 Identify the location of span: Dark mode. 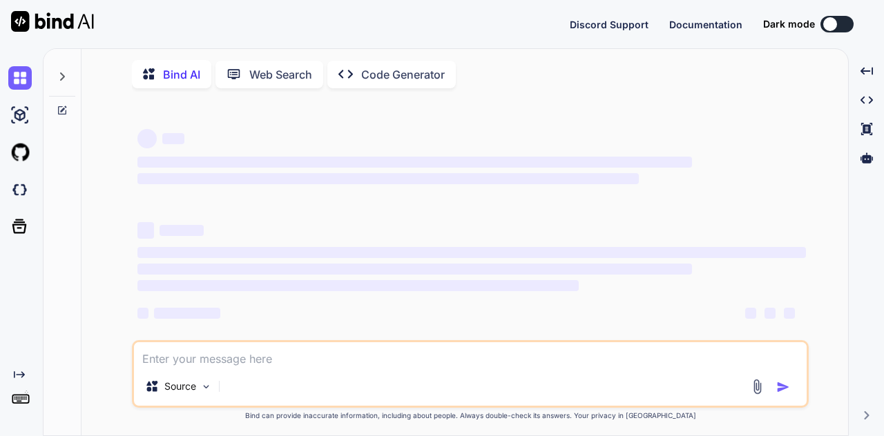
(788, 24).